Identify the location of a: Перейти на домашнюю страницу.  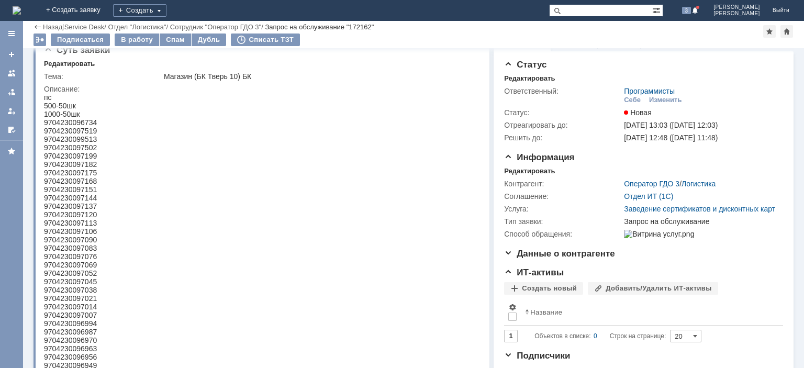
(17, 10).